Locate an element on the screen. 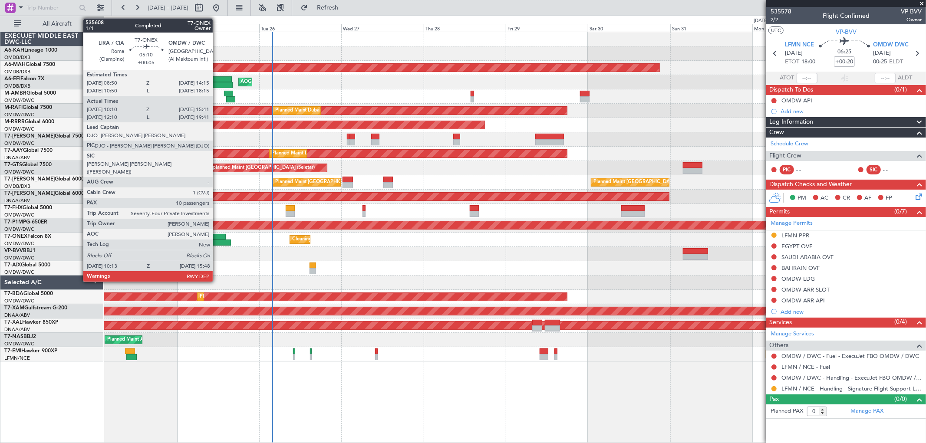 The height and width of the screenshot is (443, 926). span: (0/7) is located at coordinates (901, 211).